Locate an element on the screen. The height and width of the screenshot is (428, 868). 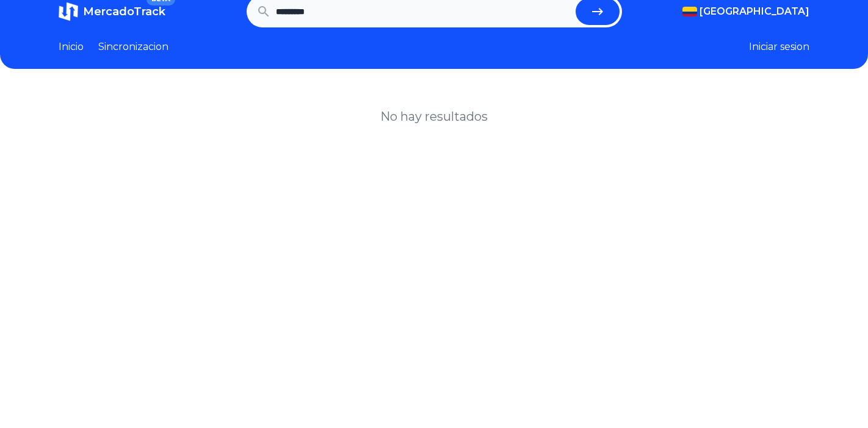
a: Inicio is located at coordinates (70, 47).